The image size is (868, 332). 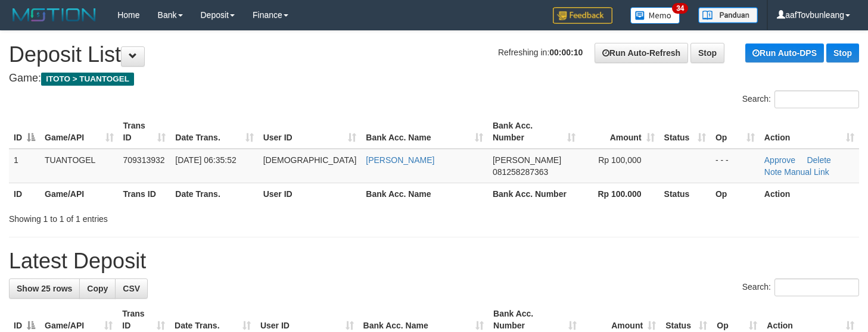 What do you see at coordinates (131, 289) in the screenshot?
I see `span: CSV` at bounding box center [131, 289].